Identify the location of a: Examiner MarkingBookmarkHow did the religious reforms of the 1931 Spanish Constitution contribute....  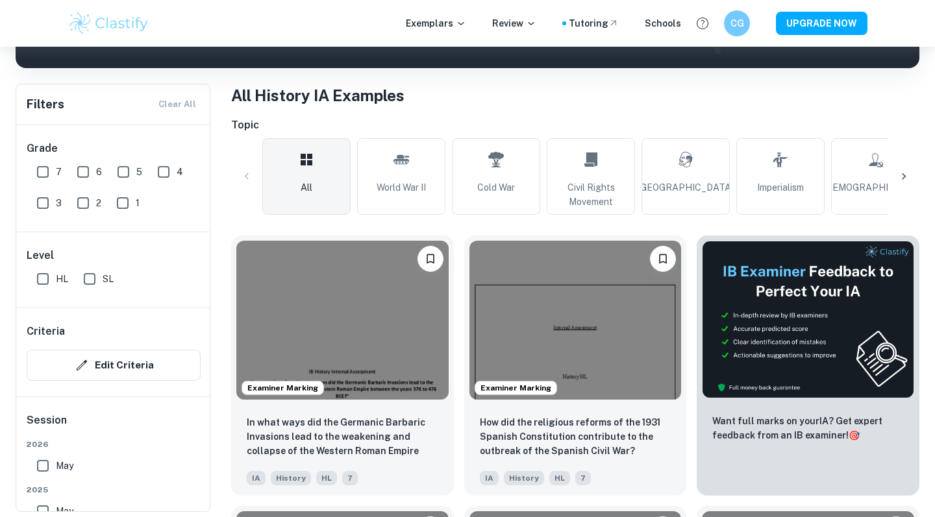
(575, 365).